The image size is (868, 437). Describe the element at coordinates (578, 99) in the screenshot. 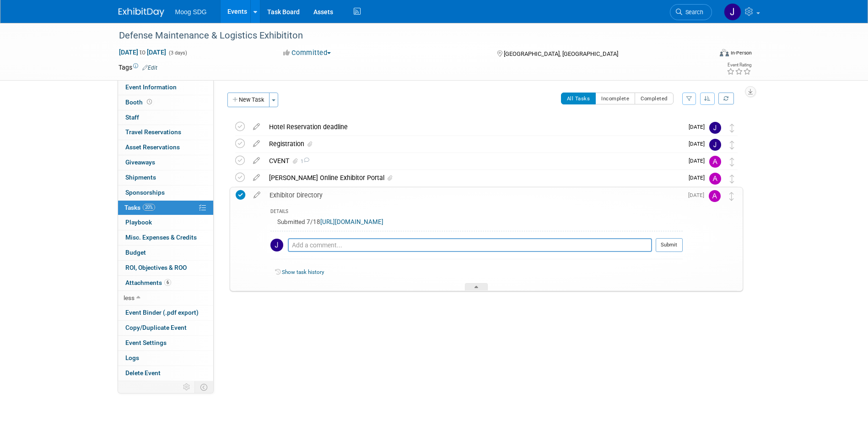

I see `button: All Tasks` at that location.